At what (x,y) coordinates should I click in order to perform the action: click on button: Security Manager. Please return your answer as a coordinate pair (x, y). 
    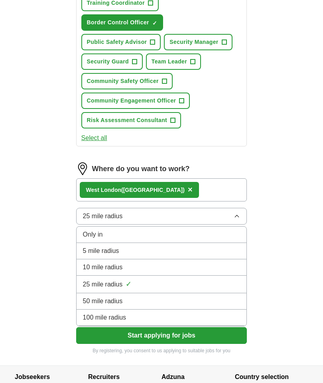
    Looking at the image, I should click on (198, 42).